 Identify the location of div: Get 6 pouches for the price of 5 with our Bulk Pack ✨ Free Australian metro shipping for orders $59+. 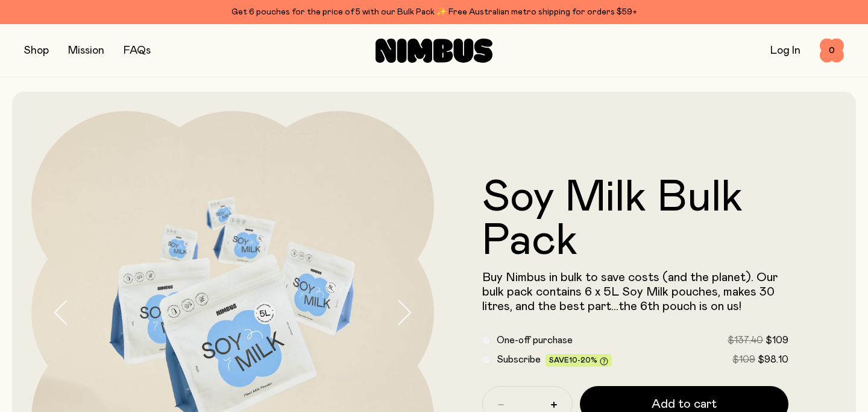
(434, 12).